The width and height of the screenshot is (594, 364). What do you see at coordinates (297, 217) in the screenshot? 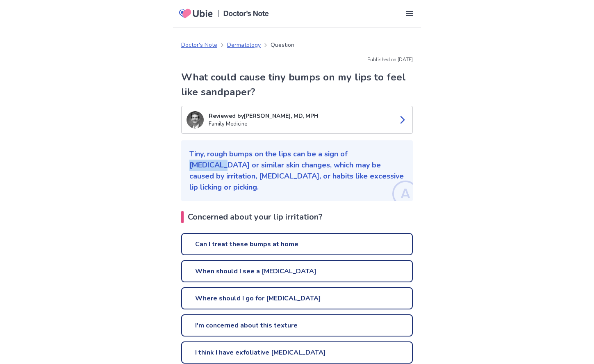
I see `h2: Concerned about your lip irritation?` at bounding box center [297, 217].